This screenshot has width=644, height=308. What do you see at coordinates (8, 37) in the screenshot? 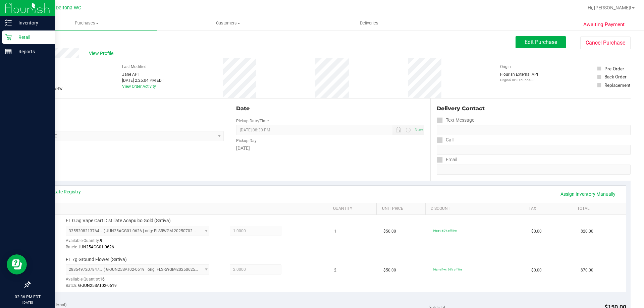
I see `inline-svg: Retail` at bounding box center [8, 37].